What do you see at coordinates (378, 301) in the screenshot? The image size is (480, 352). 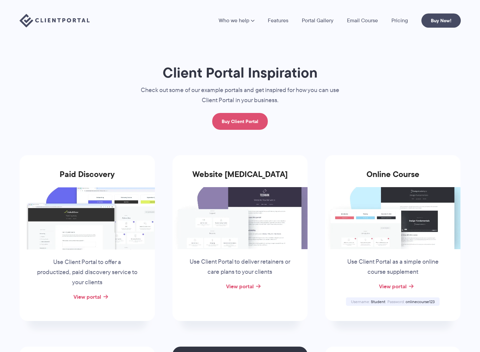 I see `span: Student` at bounding box center [378, 301].